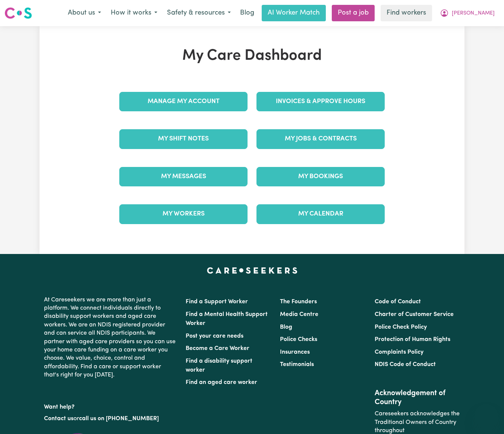 The height and width of the screenshot is (434, 504). Describe the element at coordinates (183, 177) in the screenshot. I see `a: My Messages` at that location.